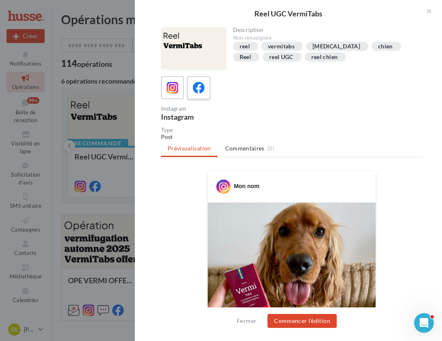  Describe the element at coordinates (271, 148) in the screenshot. I see `span: (0)` at that location.